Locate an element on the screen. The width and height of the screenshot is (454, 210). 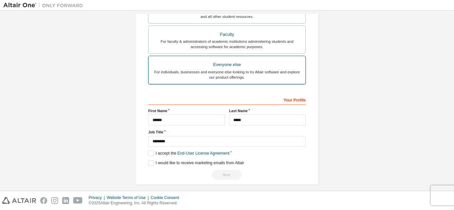
img: youtube.svg is located at coordinates (78, 201).